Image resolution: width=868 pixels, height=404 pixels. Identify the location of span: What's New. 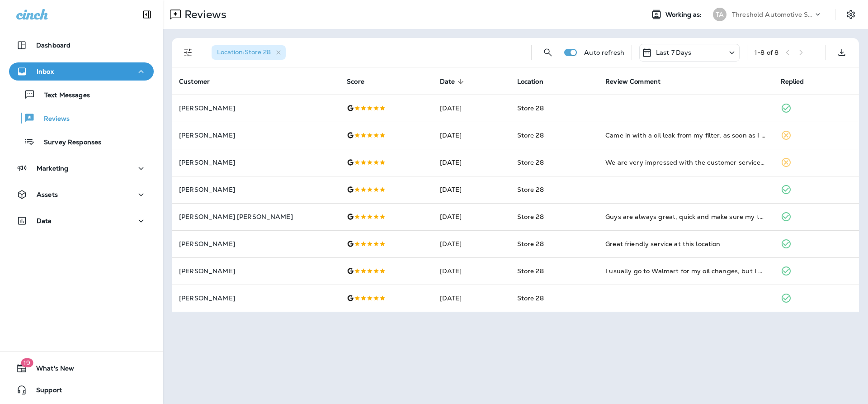
(51, 370).